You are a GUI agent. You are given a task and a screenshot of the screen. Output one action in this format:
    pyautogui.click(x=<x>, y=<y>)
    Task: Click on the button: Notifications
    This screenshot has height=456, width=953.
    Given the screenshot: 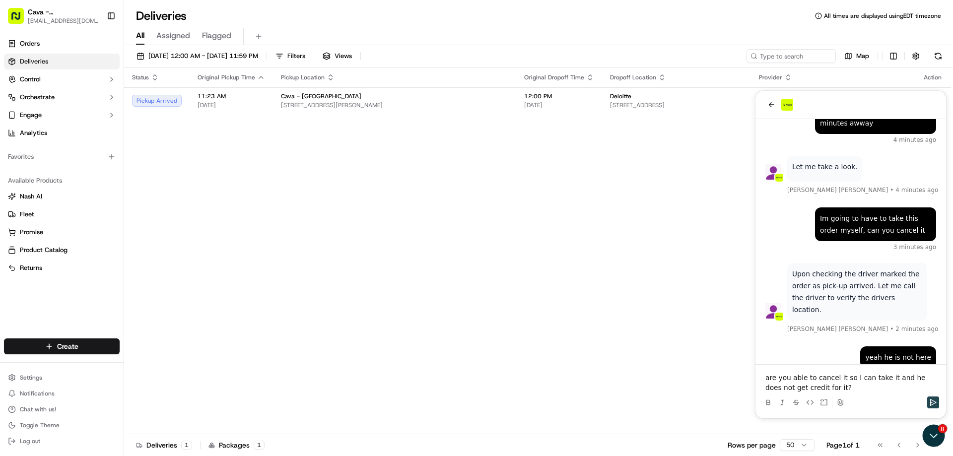 What is the action you would take?
    pyautogui.click(x=62, y=394)
    